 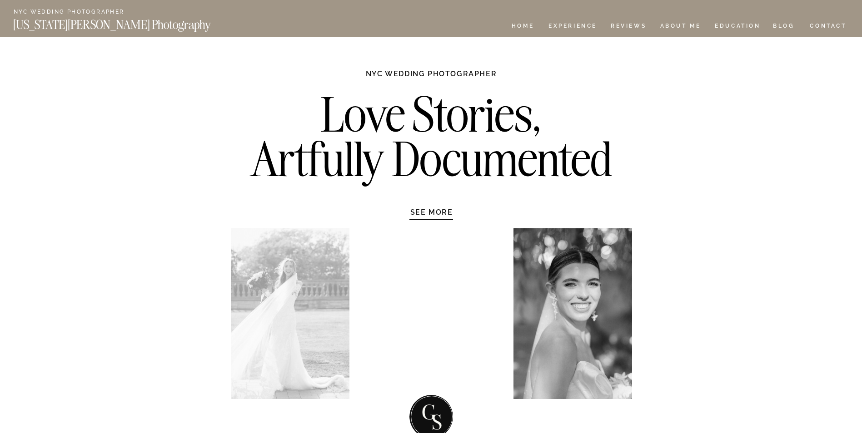 What do you see at coordinates (432, 212) in the screenshot?
I see `h1: SEE MORE` at bounding box center [432, 212].